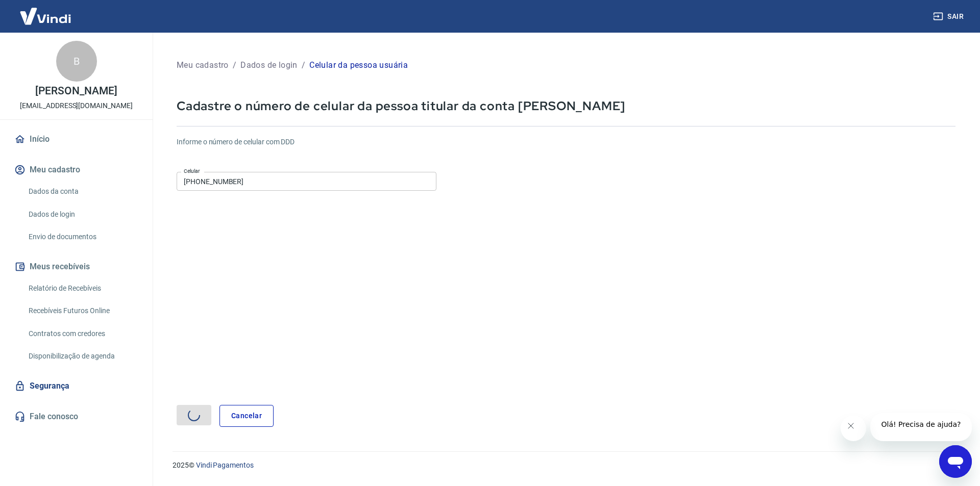 The image size is (980, 486). What do you see at coordinates (192, 171) in the screenshot?
I see `label: Celular` at bounding box center [192, 171].